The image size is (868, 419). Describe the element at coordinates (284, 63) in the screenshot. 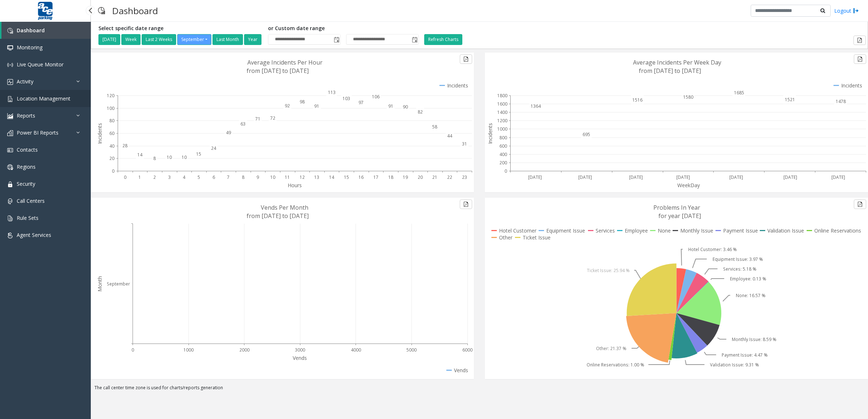

I see `text: Average Incidents Per Hour` at that location.